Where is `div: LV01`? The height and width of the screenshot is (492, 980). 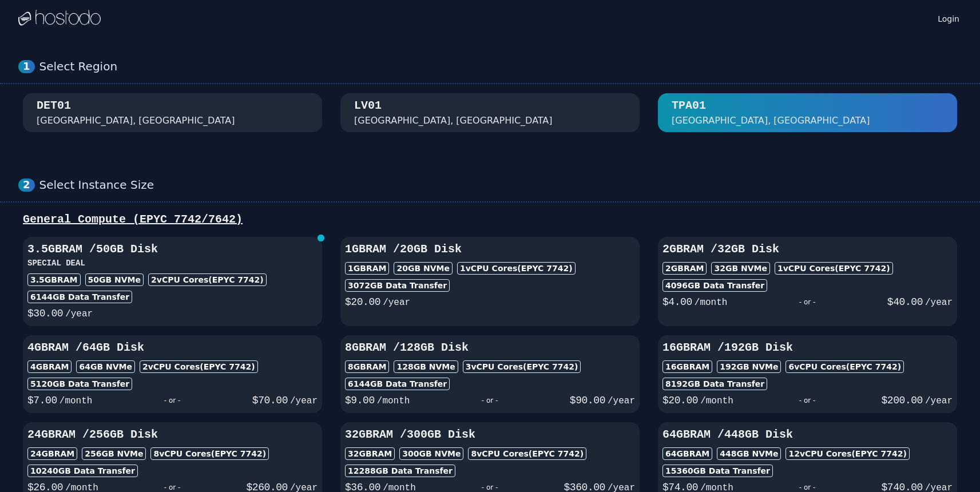
div: LV01 is located at coordinates (368, 106).